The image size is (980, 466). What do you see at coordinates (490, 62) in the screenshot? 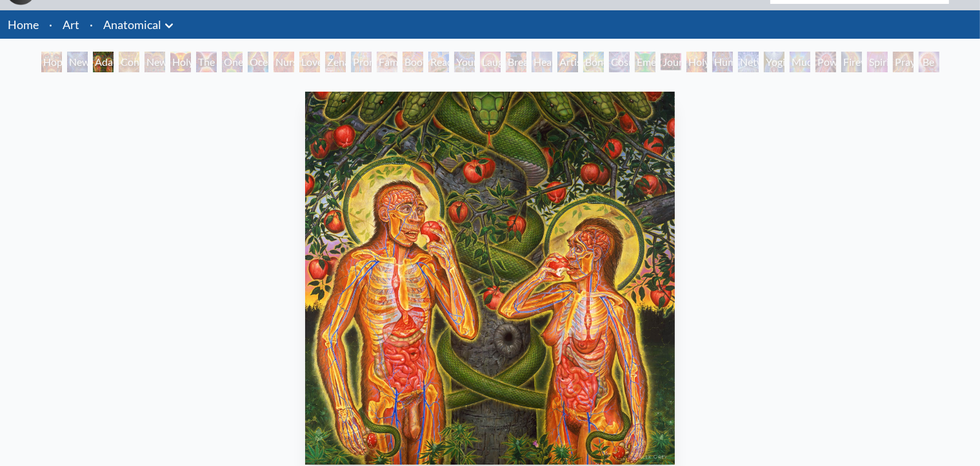
I see `div: Laughing Man` at bounding box center [490, 62].